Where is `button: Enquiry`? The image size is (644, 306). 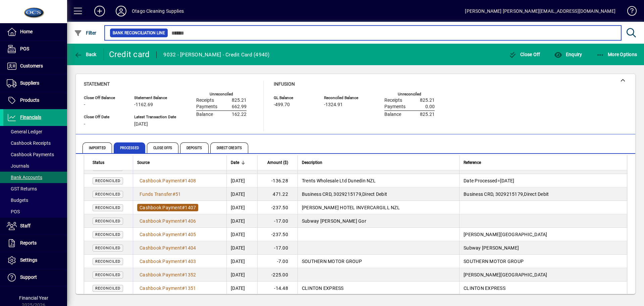 button: Enquiry is located at coordinates (568, 55).